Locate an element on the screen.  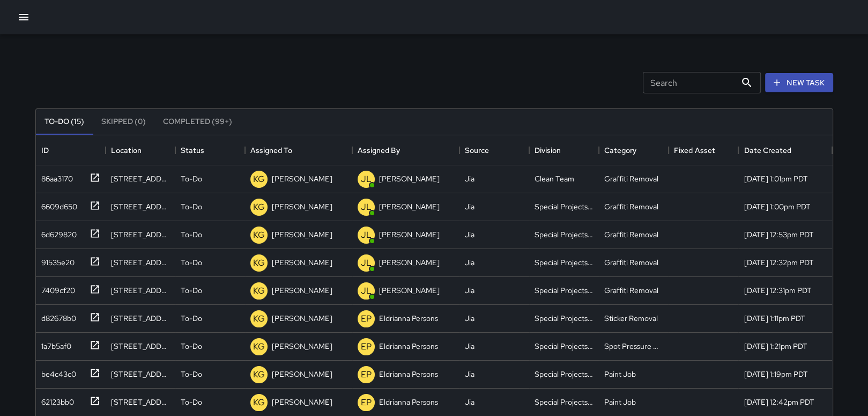
div: Sticker Removal is located at coordinates (631, 319).